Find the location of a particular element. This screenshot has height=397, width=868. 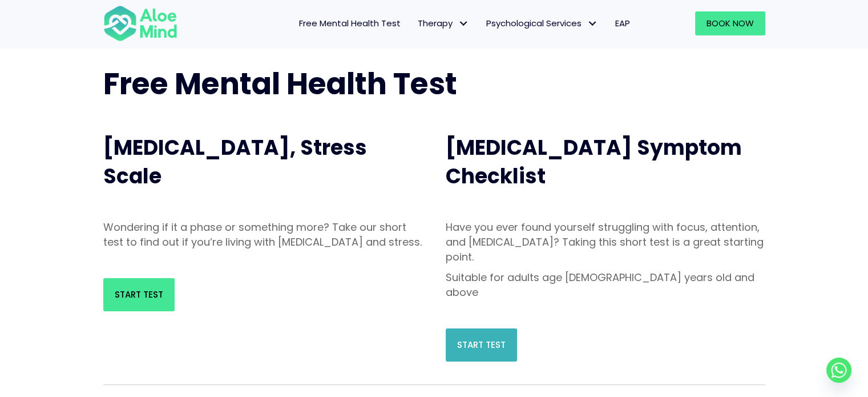

span: Therapy is located at coordinates (443, 23).